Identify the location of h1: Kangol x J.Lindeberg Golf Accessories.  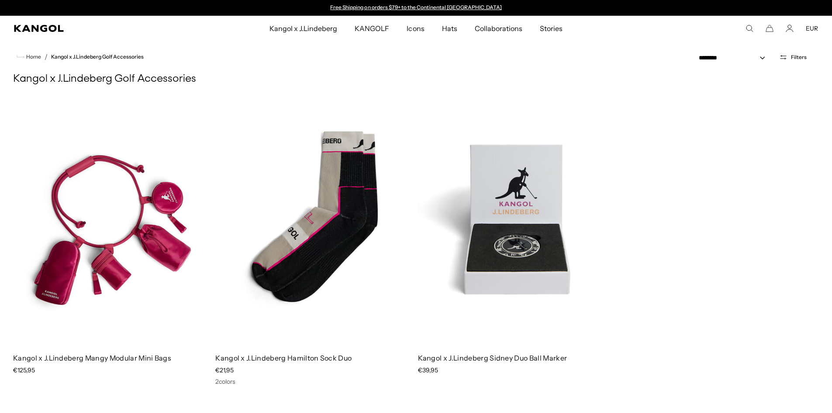
(416, 79).